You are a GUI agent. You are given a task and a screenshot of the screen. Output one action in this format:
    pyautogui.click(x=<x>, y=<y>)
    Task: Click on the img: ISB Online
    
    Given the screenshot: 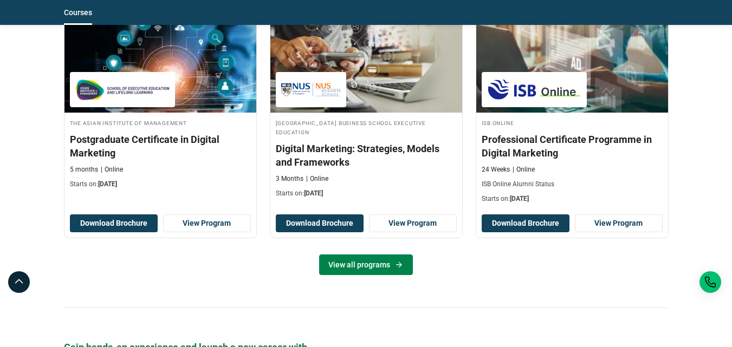 What is the action you would take?
    pyautogui.click(x=535, y=89)
    